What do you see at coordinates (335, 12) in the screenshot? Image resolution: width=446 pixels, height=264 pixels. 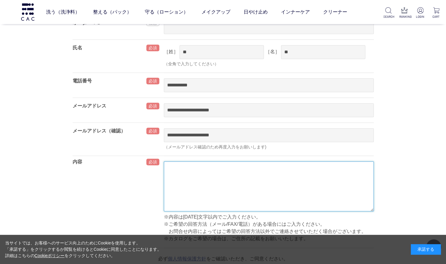 I see `a: クリーナー` at bounding box center [335, 12].